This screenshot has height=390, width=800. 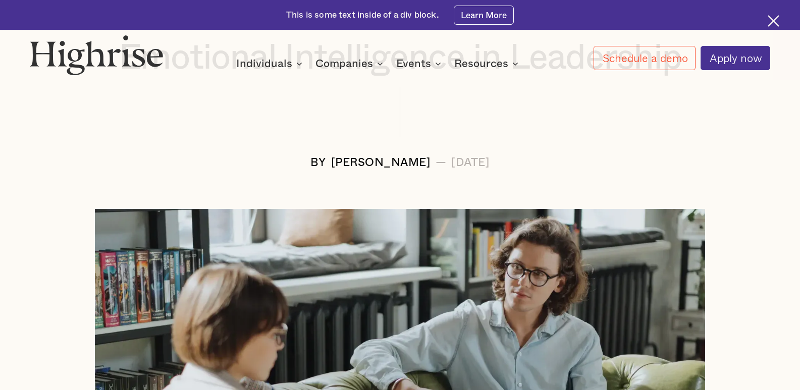 I want to click on a: Schedule a demo, so click(x=644, y=58).